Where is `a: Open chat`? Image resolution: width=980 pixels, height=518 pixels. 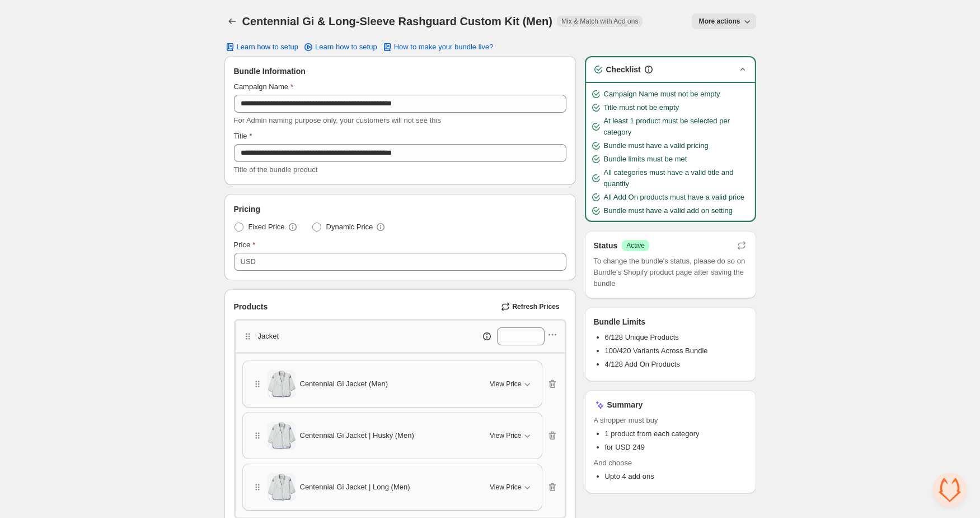 a: Open chat is located at coordinates (950, 489).